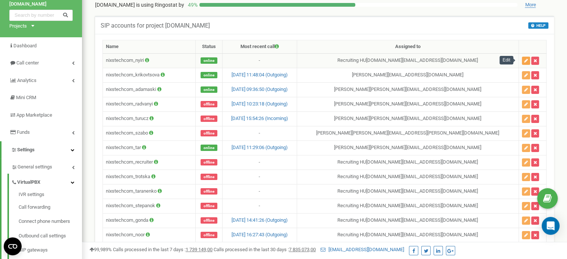  Describe the element at coordinates (160, 5) in the screenshot. I see `span: is using Ringostat by` at that location.